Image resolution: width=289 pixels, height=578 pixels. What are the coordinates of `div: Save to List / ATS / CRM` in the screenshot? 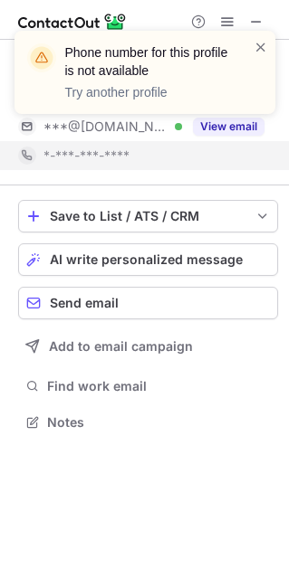 It's located at (147, 216).